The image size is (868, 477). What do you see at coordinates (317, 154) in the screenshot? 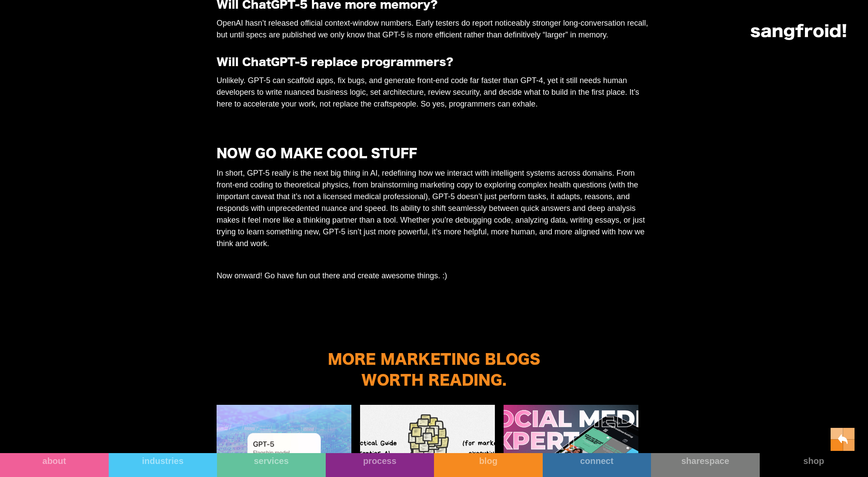
I see `strong: Now Go Make Cool Stuff` at bounding box center [317, 154].